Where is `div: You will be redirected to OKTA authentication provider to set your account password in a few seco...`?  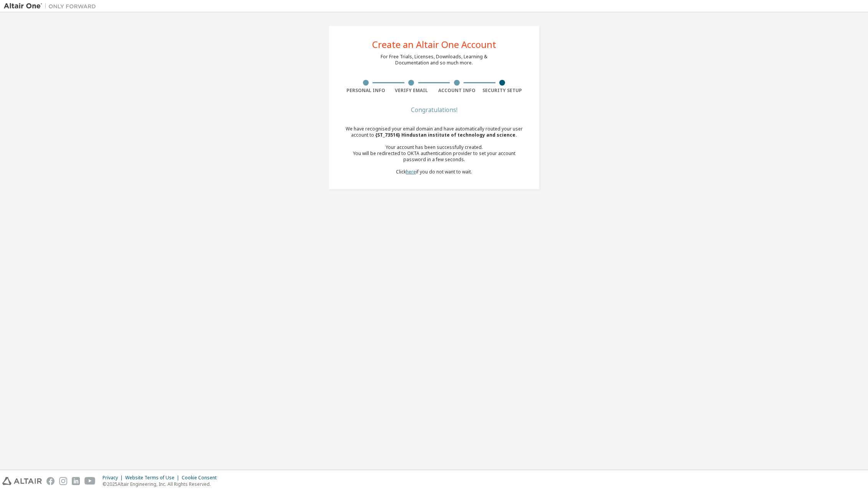
div: You will be redirected to OKTA authentication provider to set your account password in a few seco... is located at coordinates (434, 156).